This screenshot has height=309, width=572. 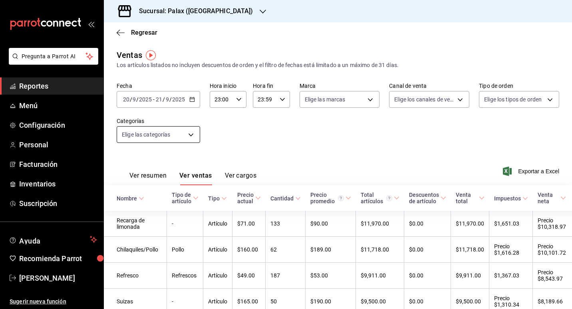 I want to click on button: open_drawer_menu, so click(x=91, y=24).